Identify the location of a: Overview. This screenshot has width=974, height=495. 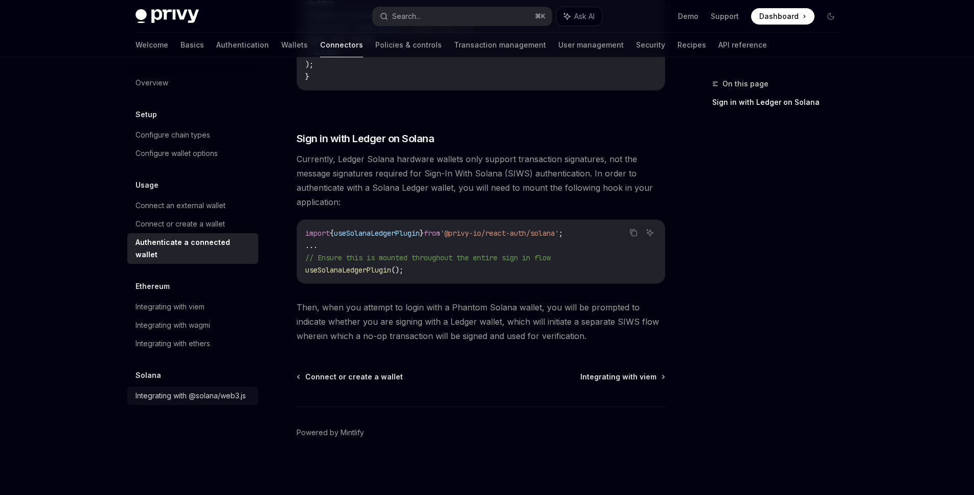
(193, 83).